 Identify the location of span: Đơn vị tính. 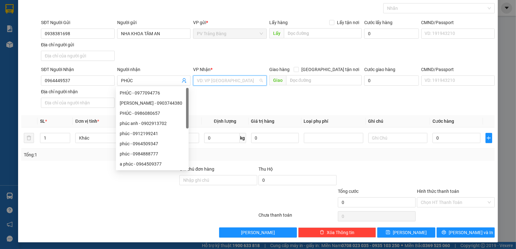
(87, 121).